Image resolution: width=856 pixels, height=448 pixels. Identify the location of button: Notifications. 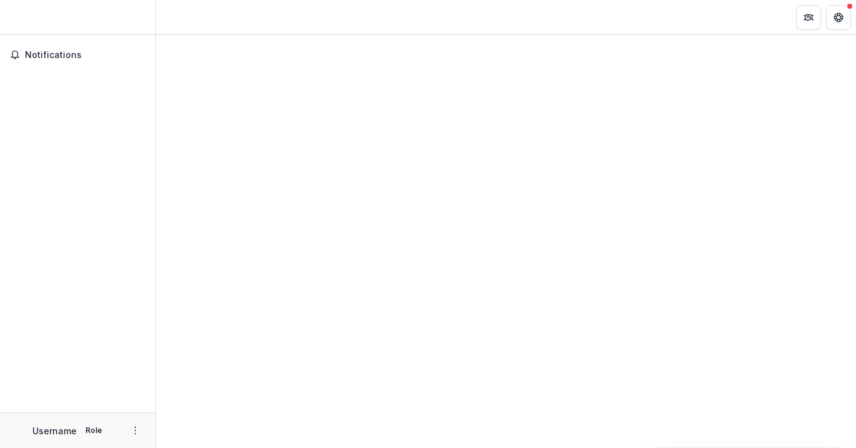
(77, 55).